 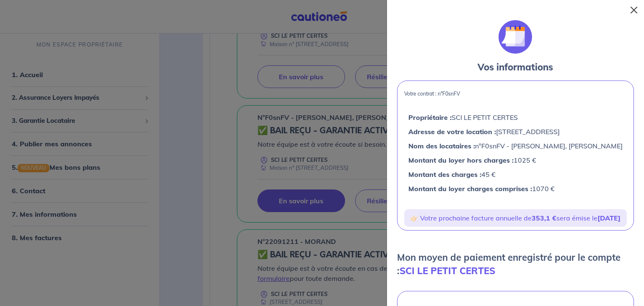 I want to click on strong: 353,1 €, so click(x=544, y=218).